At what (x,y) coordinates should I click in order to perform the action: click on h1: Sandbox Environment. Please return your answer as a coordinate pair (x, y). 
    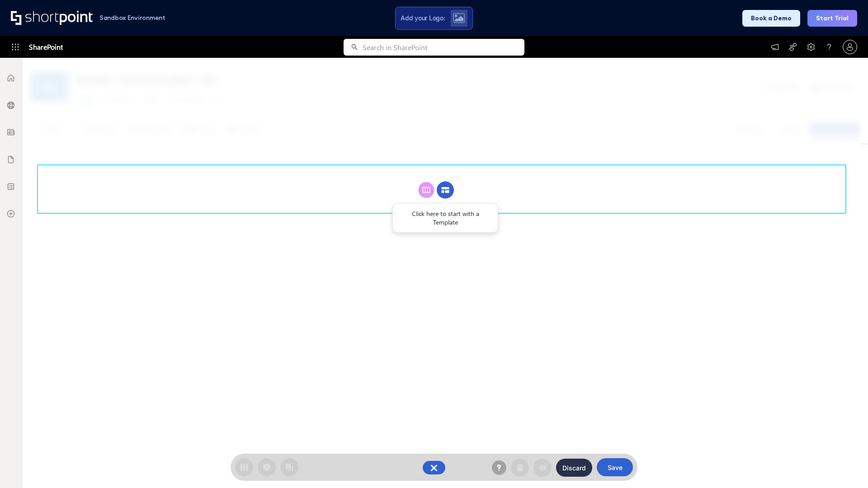
    Looking at the image, I should click on (132, 18).